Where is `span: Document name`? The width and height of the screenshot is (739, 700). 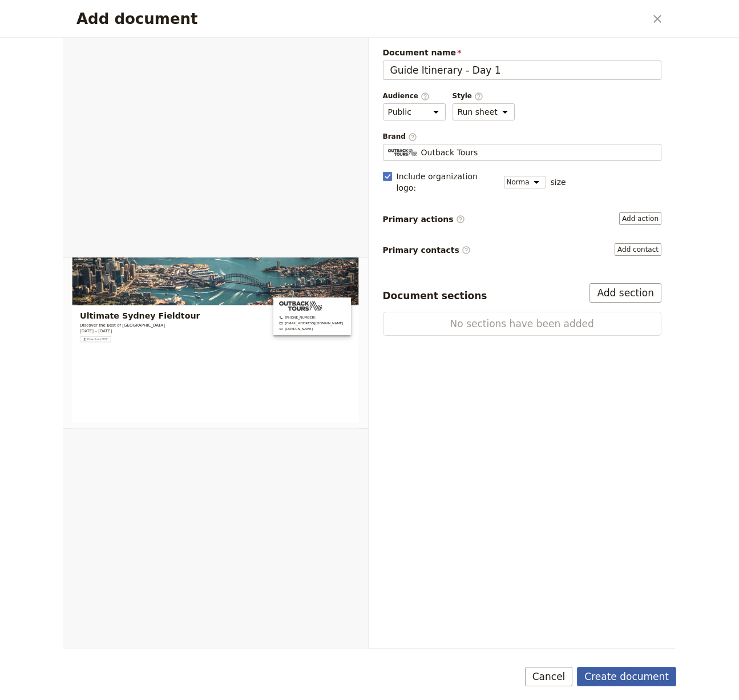
span: Document name is located at coordinates (522, 53).